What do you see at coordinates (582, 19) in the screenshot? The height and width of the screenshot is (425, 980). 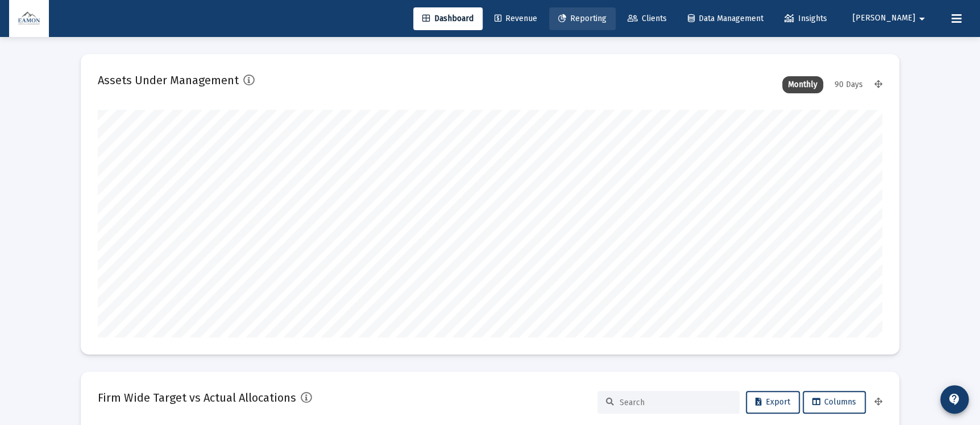 I see `a: Reporting` at bounding box center [582, 19].